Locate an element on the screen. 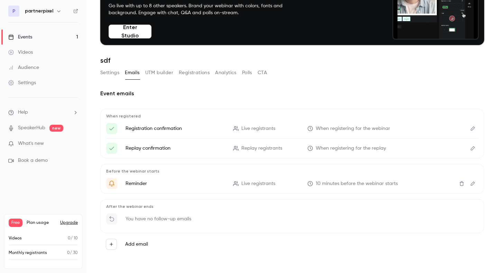  h2: Event emails is located at coordinates (292, 93).